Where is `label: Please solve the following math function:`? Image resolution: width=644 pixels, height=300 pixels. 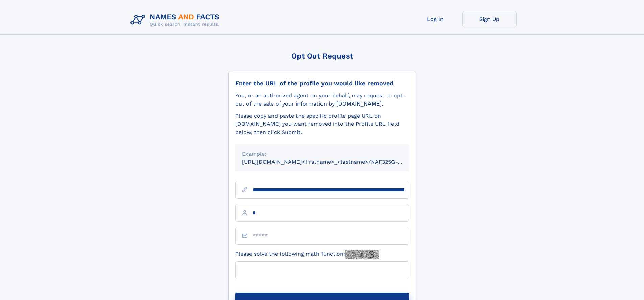 label: Please solve the following math function: is located at coordinates (307, 254).